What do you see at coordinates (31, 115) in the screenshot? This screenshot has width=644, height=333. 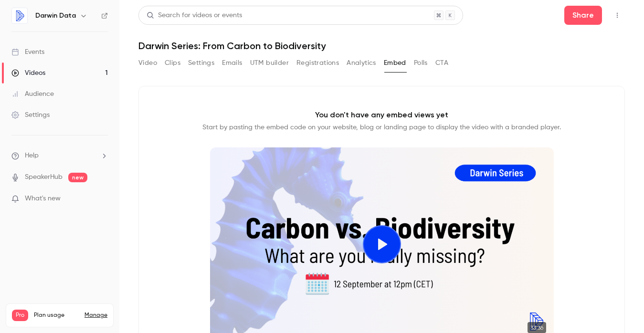 I see `div: Settings` at bounding box center [31, 115].